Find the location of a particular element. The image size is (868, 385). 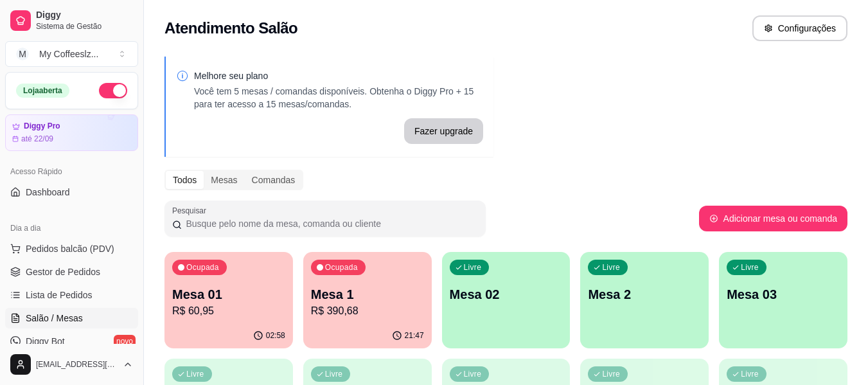

div: Loja aberta is located at coordinates (43, 91).